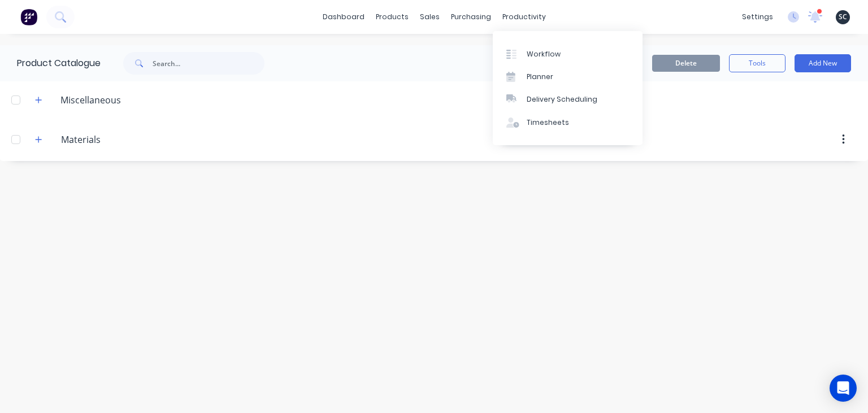 The height and width of the screenshot is (413, 868). I want to click on a: Timesheets, so click(567, 123).